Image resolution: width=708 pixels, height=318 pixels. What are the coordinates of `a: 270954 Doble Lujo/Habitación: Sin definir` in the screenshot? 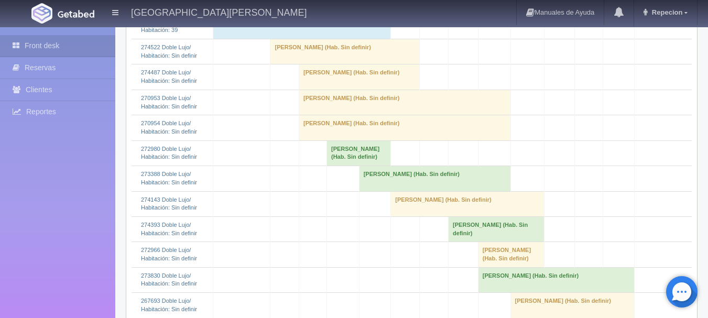 It's located at (169, 127).